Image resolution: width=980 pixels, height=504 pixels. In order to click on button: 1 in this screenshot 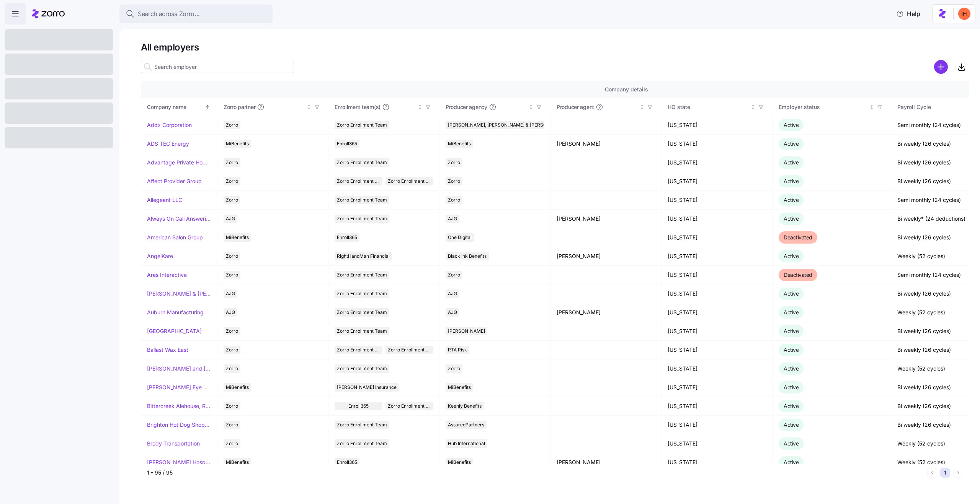, I will do `click(944, 473)`.